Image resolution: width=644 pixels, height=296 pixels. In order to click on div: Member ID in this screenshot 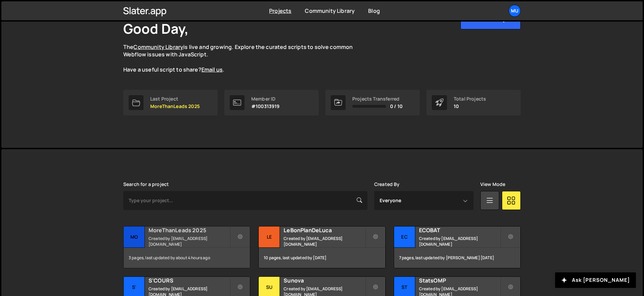, I will do `click(266, 99)`.